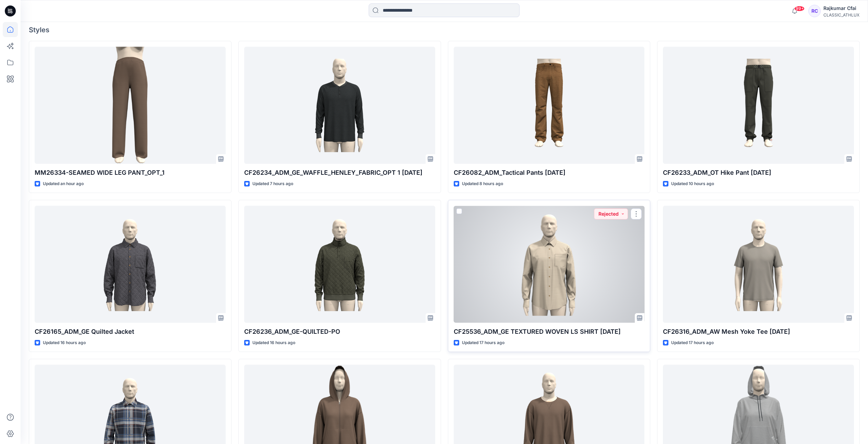 The height and width of the screenshot is (444, 868). Describe the element at coordinates (130, 332) in the screenshot. I see `p: CF26165_ADM_GE Quilted Jacket` at that location.